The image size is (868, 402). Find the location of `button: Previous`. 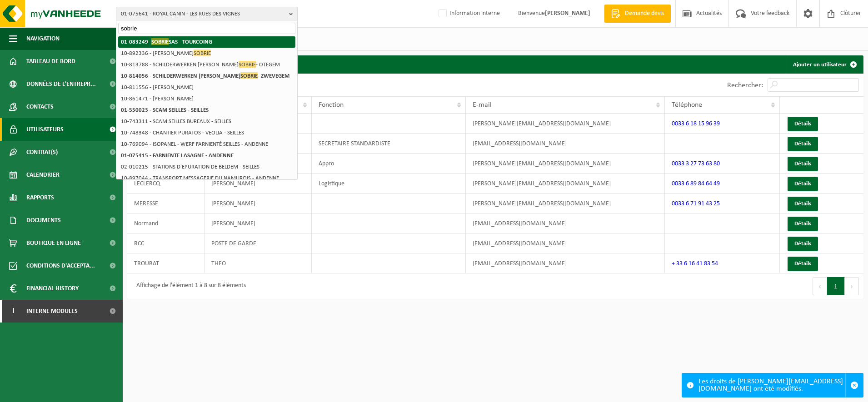

button: Previous is located at coordinates (820, 286).